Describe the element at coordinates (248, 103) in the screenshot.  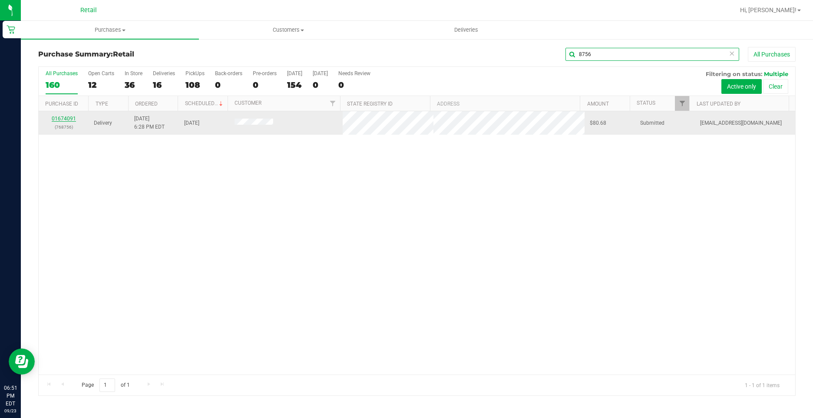
I see `a: Customer` at that location.